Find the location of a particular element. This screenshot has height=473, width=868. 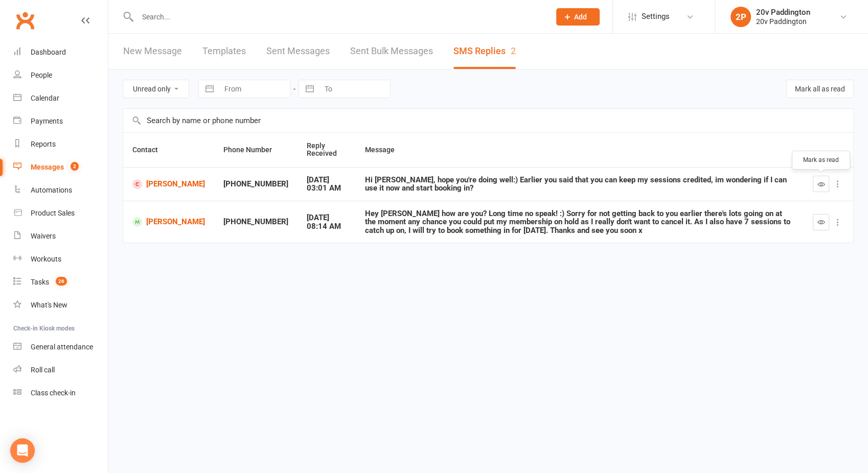

div: Reports is located at coordinates (43, 144).